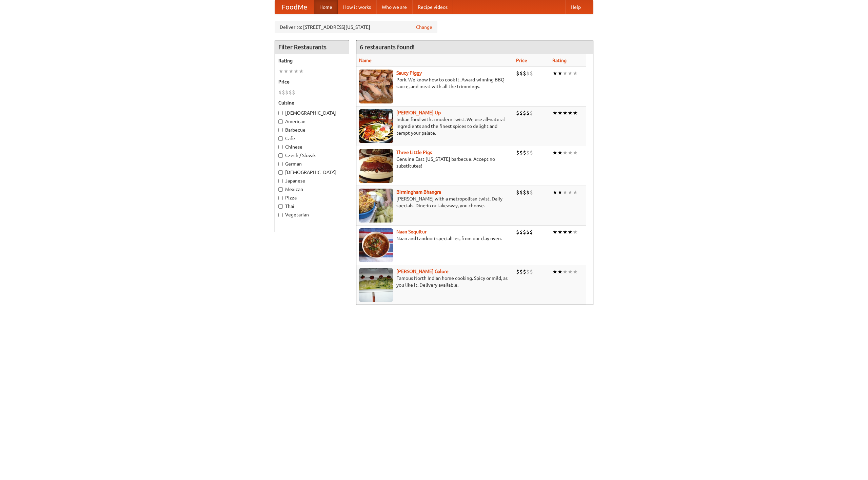 This screenshot has height=480, width=868. I want to click on a: Rating, so click(559, 60).